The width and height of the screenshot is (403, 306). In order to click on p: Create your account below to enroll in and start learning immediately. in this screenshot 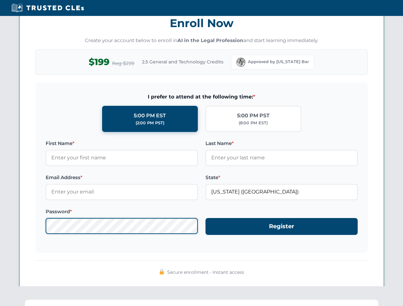, I will do `click(201, 40)`.